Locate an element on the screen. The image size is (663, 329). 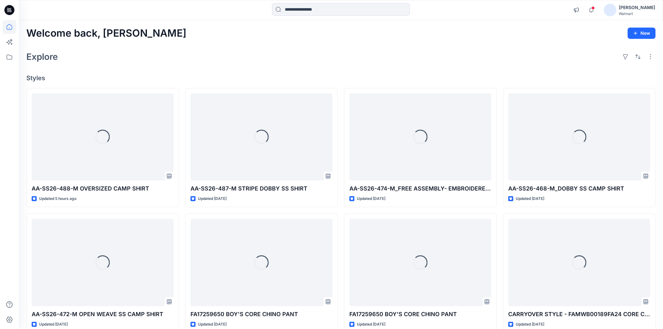
p: CARRYOVER STYLE - FAMWB00189FA24 CORE CHINO PANT is located at coordinates (579, 314).